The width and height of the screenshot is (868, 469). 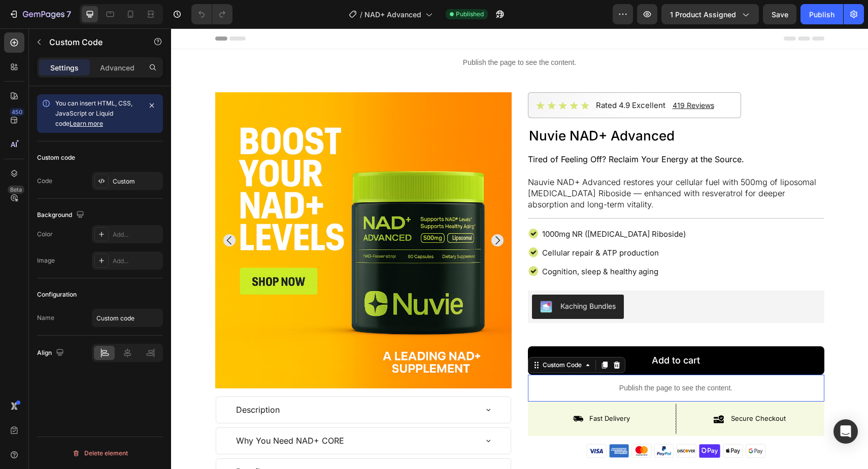 What do you see at coordinates (406, 390) in the screenshot?
I see `img: gempages_548174873789203600-8ecbf288-7895-4844-9a18-f112e285b02b.png` at bounding box center [406, 390].